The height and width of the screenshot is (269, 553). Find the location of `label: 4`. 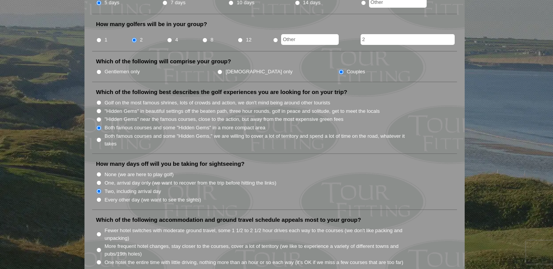

label: 4 is located at coordinates (176, 40).